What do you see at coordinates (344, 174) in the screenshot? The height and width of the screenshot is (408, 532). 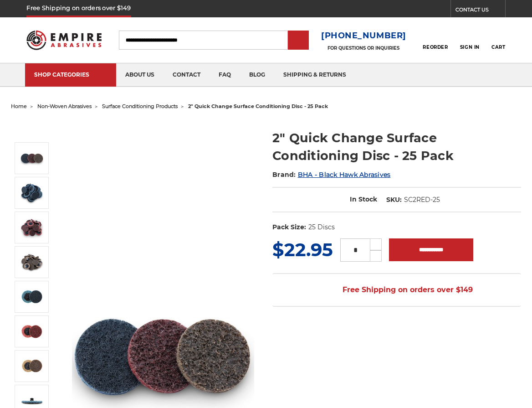 I see `a: BHA - Black Hawk Abrasives` at bounding box center [344, 174].